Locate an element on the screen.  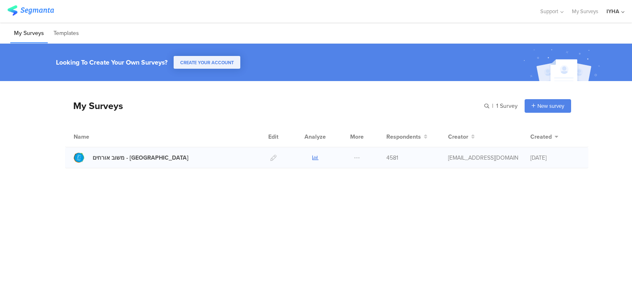
span: Creator is located at coordinates (458, 137).